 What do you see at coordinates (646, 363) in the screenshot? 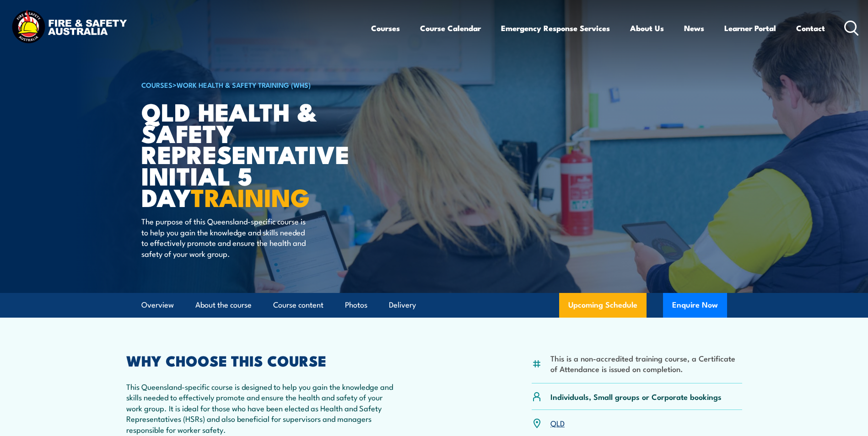
I see `li: This is a non-accredited training course, a Certificate of Attendance is issued on completion.` at bounding box center [646, 363].